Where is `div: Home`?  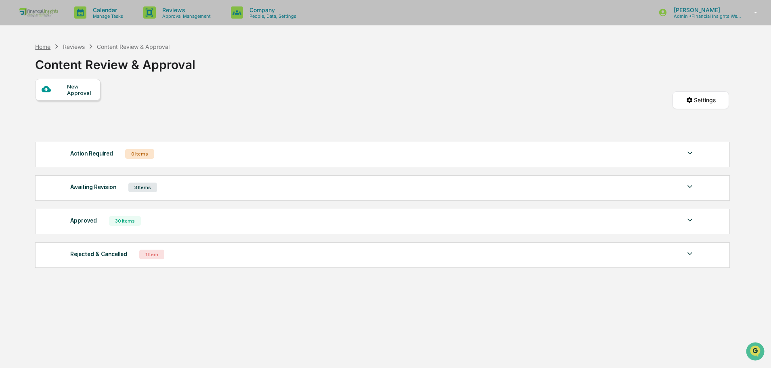 div: Home is located at coordinates (43, 46).